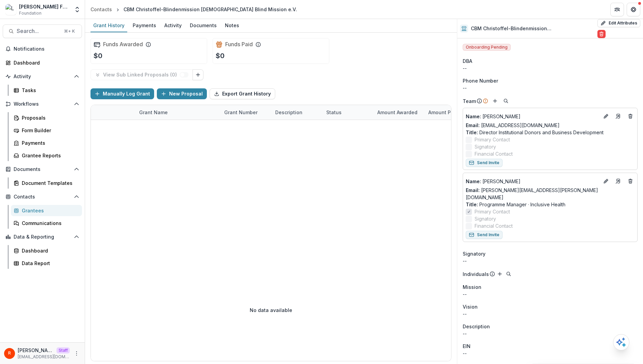 The width and height of the screenshot is (643, 364). What do you see at coordinates (42, 197) in the screenshot?
I see `button: Open Contacts` at bounding box center [42, 197].